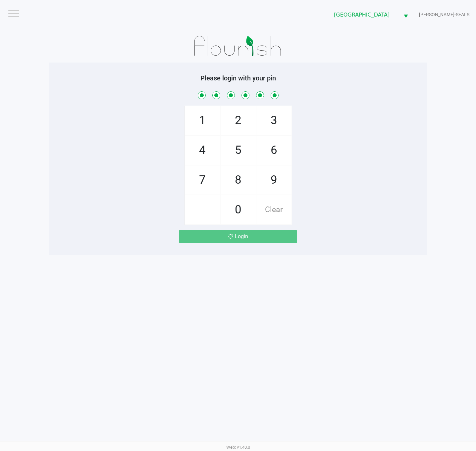  Describe the element at coordinates (202, 180) in the screenshot. I see `span: 7` at that location.